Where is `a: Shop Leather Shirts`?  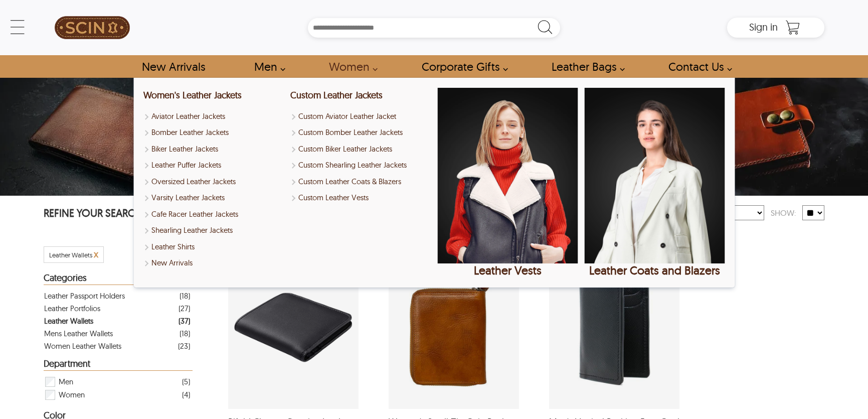
a: Shop Leather Shirts is located at coordinates (213, 247).